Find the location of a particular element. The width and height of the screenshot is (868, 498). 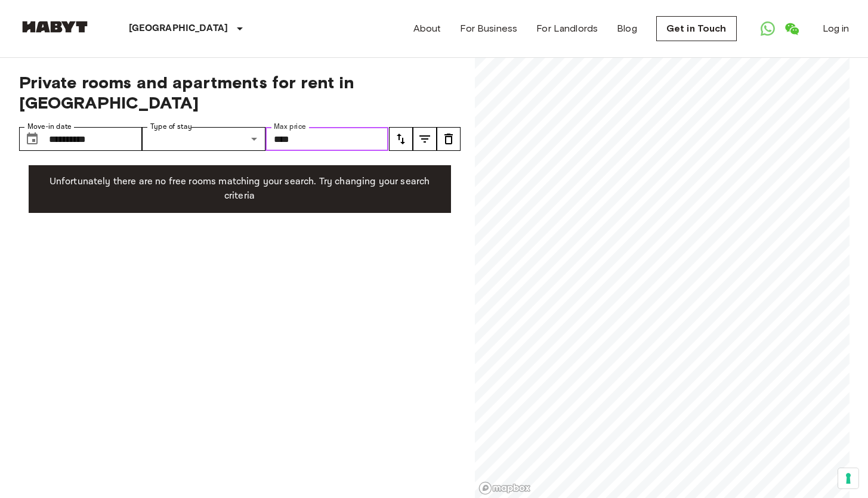

button: Choose date, selected date is 9 Sep 2025 is located at coordinates (32, 139).